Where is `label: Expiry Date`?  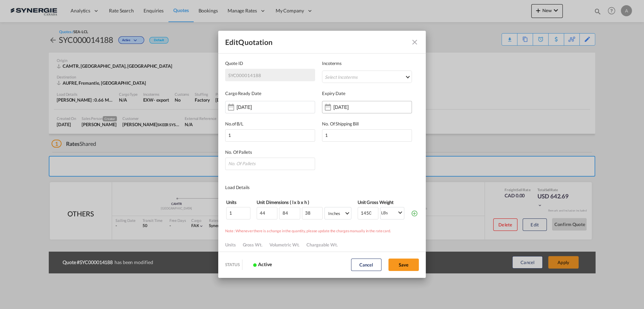
label: Expiry Date is located at coordinates (367, 94).